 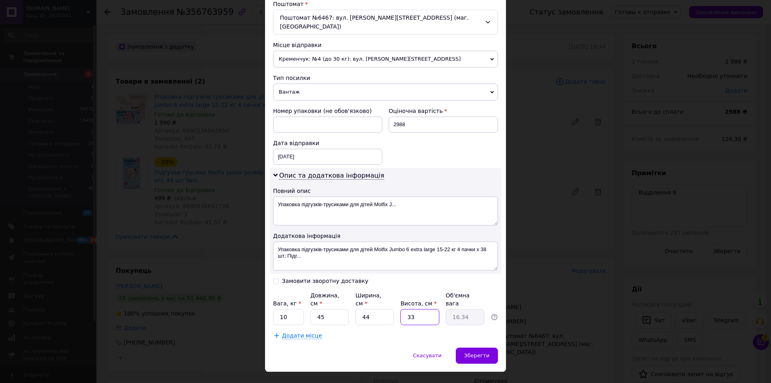 I want to click on label: Ширина, см, so click(x=368, y=299).